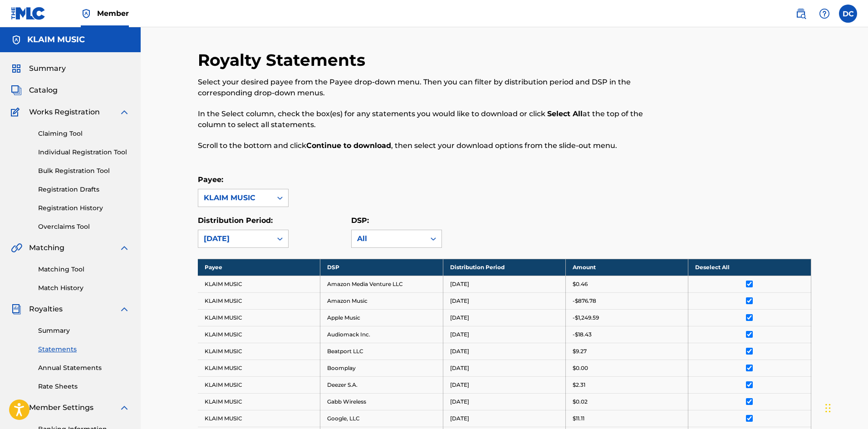 This screenshot has height=429, width=868. I want to click on img: Member Settings, so click(16, 407).